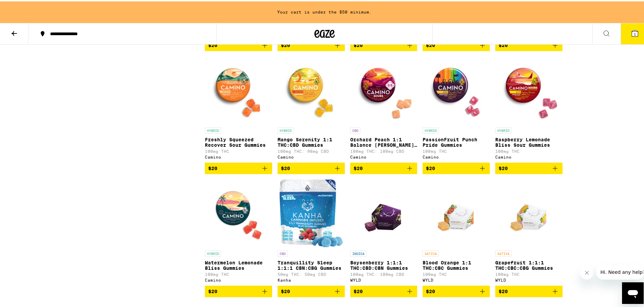  Describe the element at coordinates (311, 231) in the screenshot. I see `a: Open page for Tranquillity Sleep 1:1:1 CBN:CBG Gummies from Kanha` at that location.